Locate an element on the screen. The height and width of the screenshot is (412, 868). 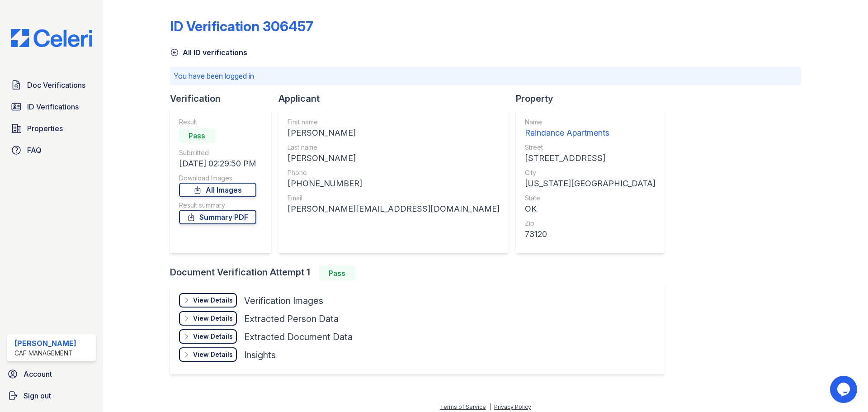
div: First name is located at coordinates (393, 122).